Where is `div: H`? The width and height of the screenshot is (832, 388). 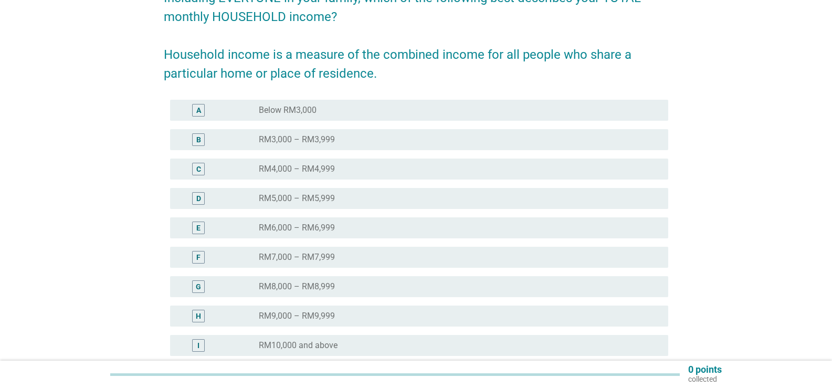
div: H is located at coordinates (198, 316).